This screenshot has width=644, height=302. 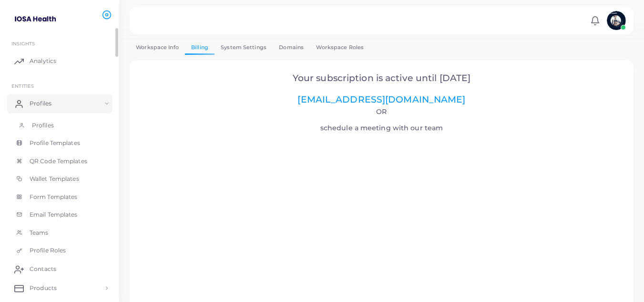 I want to click on img: logo, so click(x=35, y=18).